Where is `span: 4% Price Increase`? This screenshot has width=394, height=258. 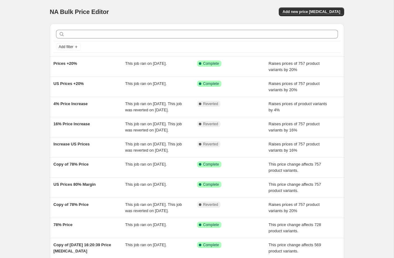 span: 4% Price Increase is located at coordinates (71, 103).